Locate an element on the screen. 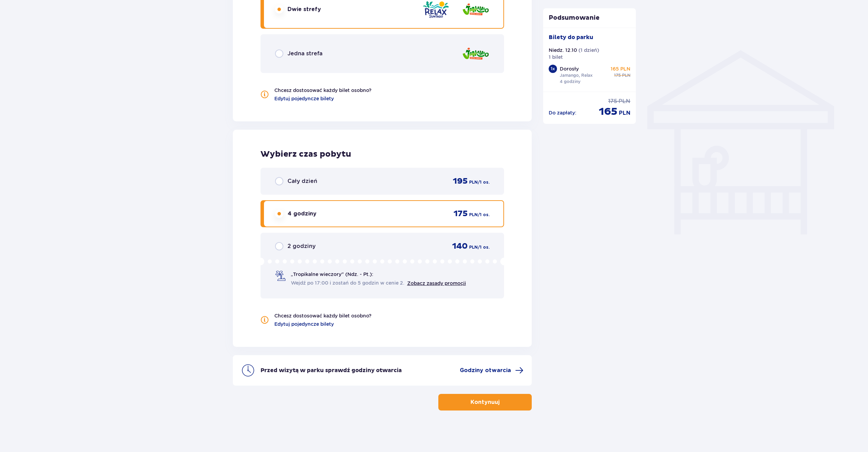  p: Podsumowanie is located at coordinates (590, 18).